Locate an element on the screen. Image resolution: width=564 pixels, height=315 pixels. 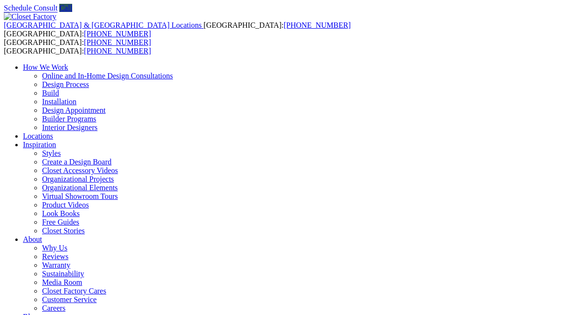
a: Virtual Showroom Tours is located at coordinates (80, 196).